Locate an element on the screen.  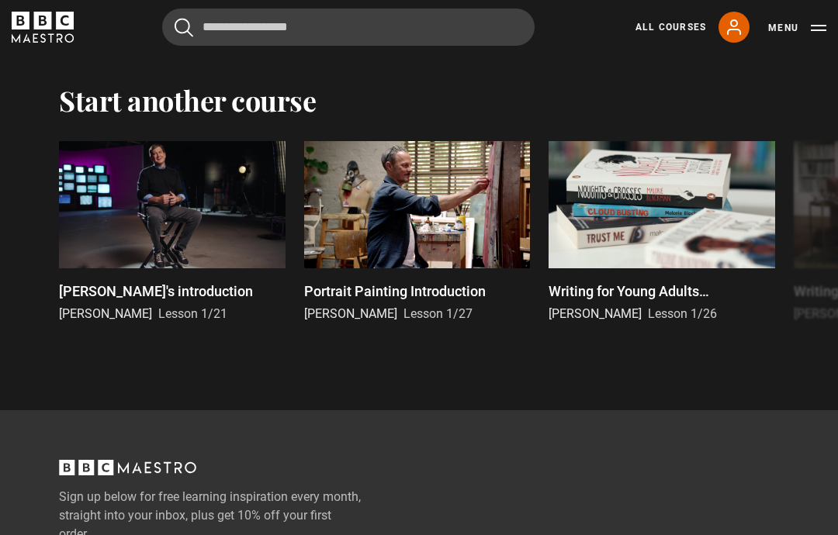
svg: BBC Maestro is located at coordinates (43, 27).